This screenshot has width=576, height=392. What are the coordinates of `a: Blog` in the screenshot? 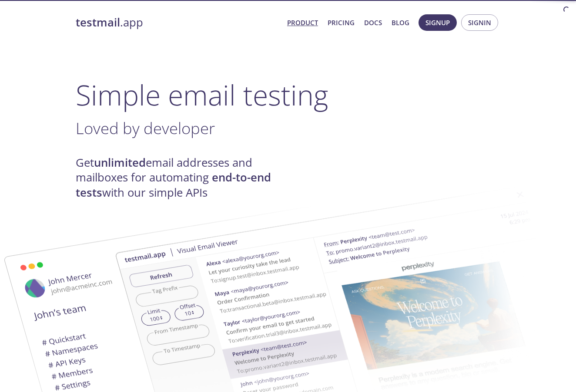 It's located at (400, 23).